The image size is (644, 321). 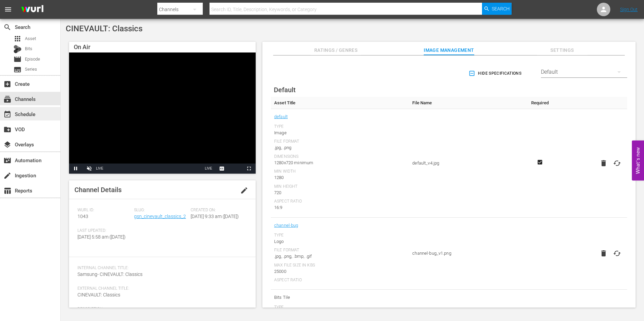 I want to click on a: channel-bug, so click(x=287, y=226).